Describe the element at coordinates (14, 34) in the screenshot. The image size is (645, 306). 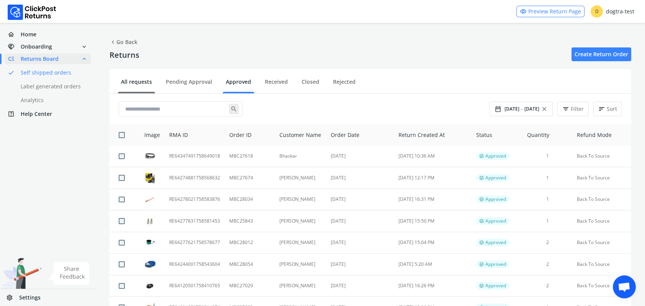
I see `span: home` at that location.